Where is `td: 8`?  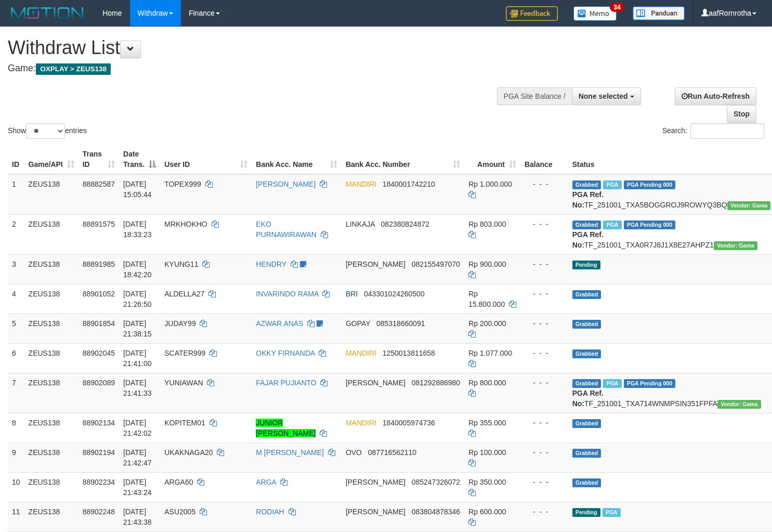 td: 8 is located at coordinates (16, 427).